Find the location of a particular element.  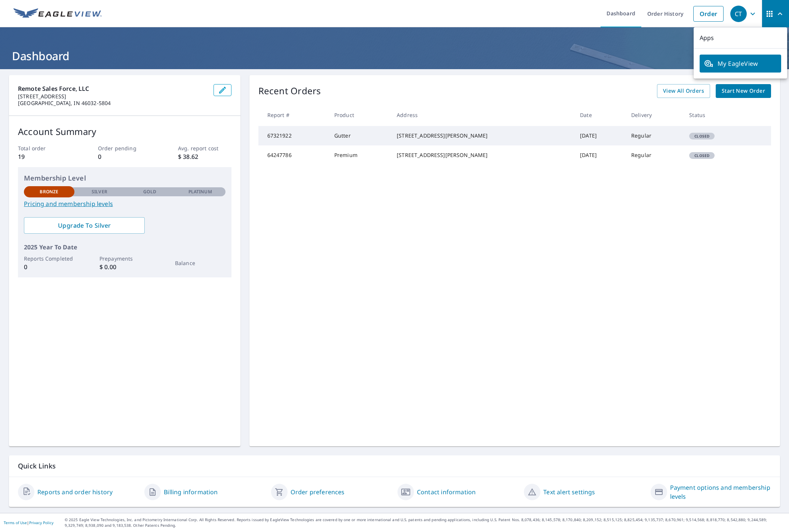

td: 67321922 is located at coordinates (293, 136).